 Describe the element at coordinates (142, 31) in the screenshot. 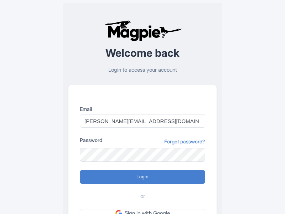

I see `img: logo-ab69f6fb50320c5b225c76a69d11143b.png` at that location.